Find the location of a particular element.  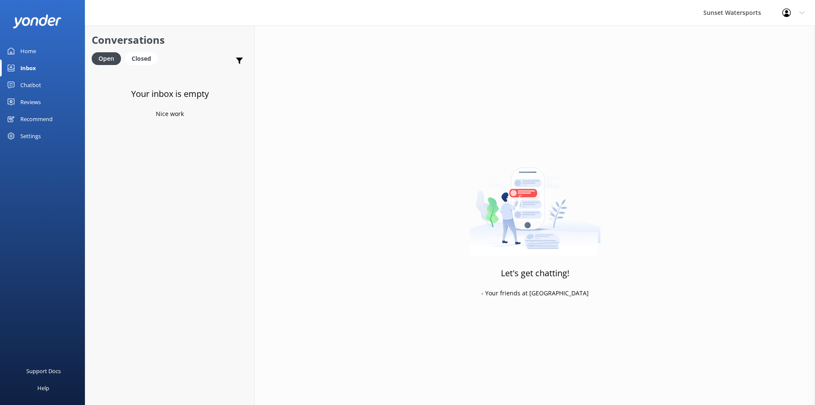

div: Support Docs is located at coordinates (43, 371).